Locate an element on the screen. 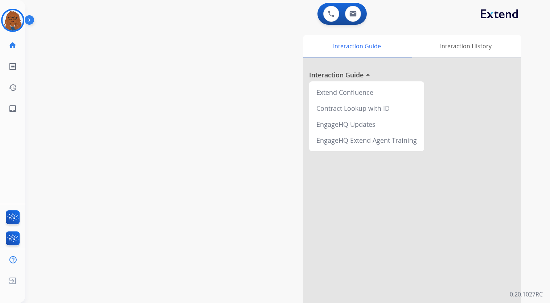 The height and width of the screenshot is (303, 550). div: EngageHQ Extend Agent Training is located at coordinates (367, 140).